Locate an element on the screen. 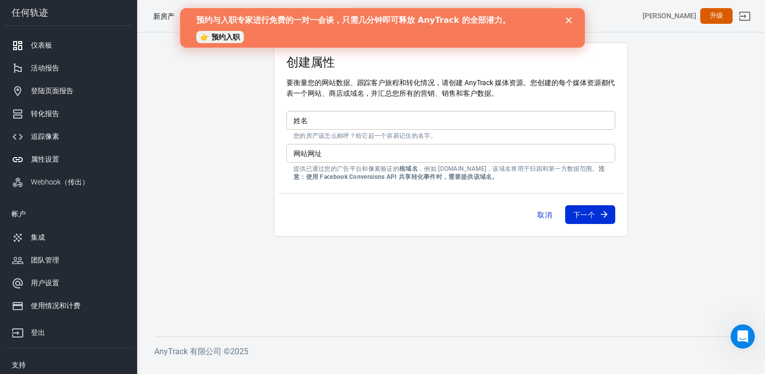 The width and height of the screenshot is (765, 374). a: 用户设置 is located at coordinates (68, 282).